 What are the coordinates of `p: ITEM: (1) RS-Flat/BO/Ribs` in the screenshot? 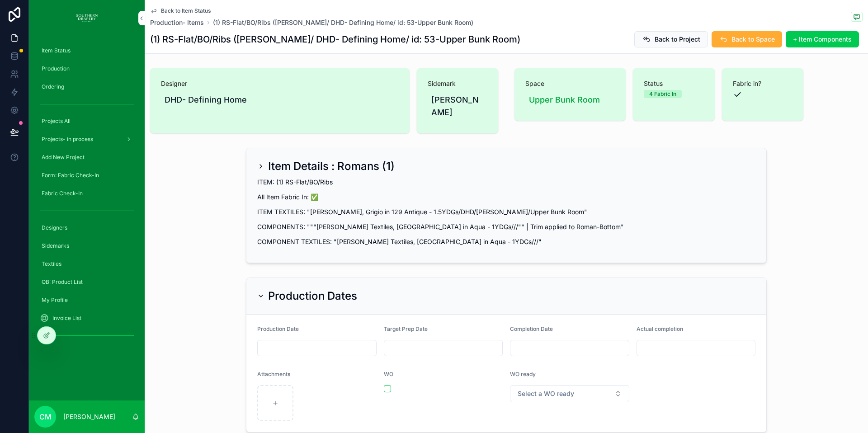 It's located at (507, 182).